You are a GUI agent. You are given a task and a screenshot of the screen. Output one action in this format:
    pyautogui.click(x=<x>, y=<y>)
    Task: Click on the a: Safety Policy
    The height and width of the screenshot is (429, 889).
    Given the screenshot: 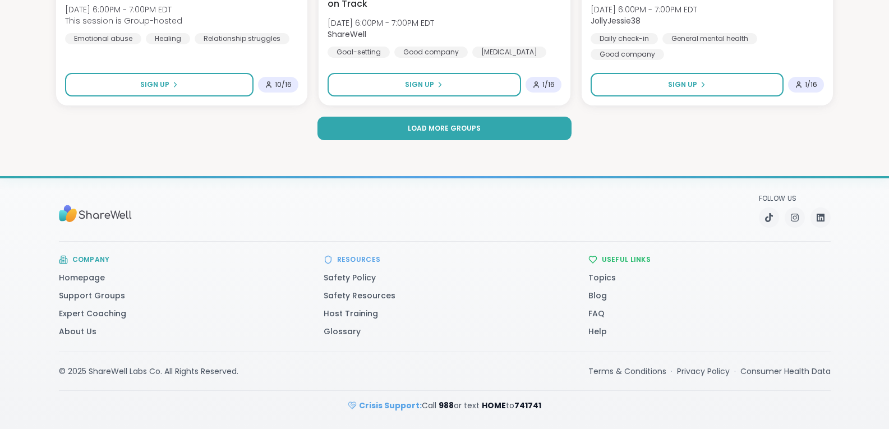 What is the action you would take?
    pyautogui.click(x=349, y=278)
    